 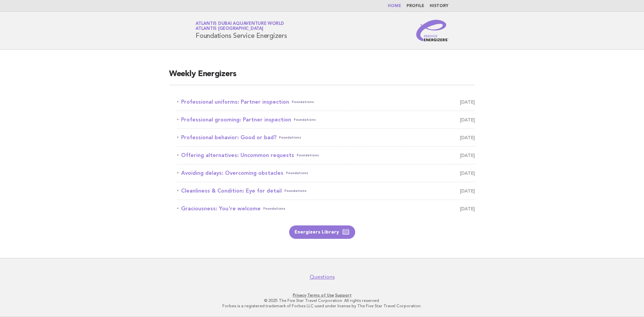 What do you see at coordinates (322, 232) in the screenshot?
I see `a: Energizers Library` at bounding box center [322, 232].